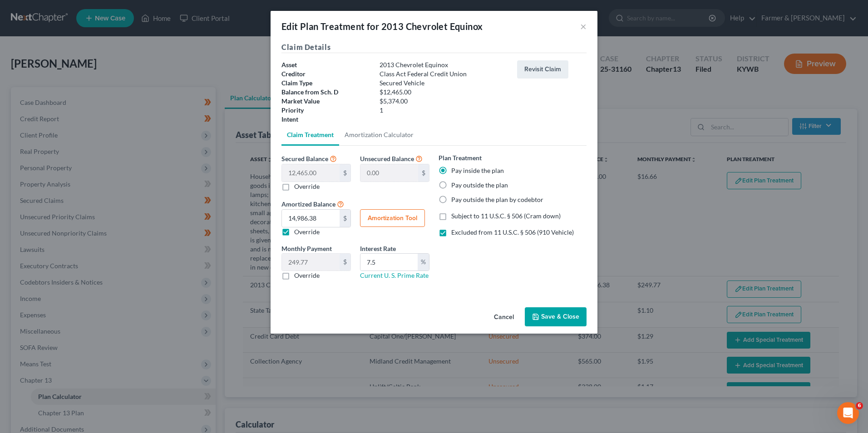 This screenshot has height=433, width=868. Describe the element at coordinates (306, 248) in the screenshot. I see `label: Monthly Payment` at that location.